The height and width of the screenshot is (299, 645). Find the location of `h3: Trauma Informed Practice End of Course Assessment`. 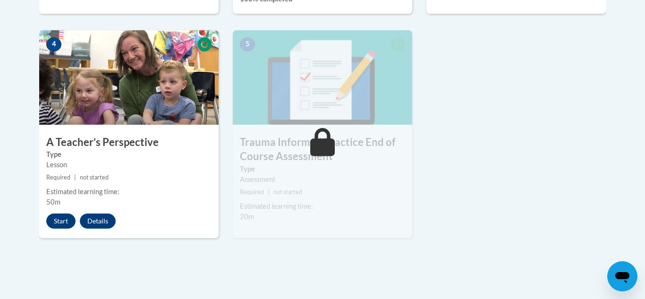

h3: Trauma Informed Practice End of Course Assessment is located at coordinates (323, 150).